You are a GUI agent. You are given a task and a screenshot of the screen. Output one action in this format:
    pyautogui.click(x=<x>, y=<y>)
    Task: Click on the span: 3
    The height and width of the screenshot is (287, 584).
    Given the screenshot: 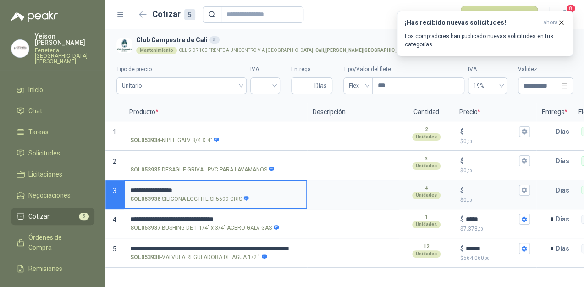 What is the action you would take?
    pyautogui.click(x=115, y=191)
    